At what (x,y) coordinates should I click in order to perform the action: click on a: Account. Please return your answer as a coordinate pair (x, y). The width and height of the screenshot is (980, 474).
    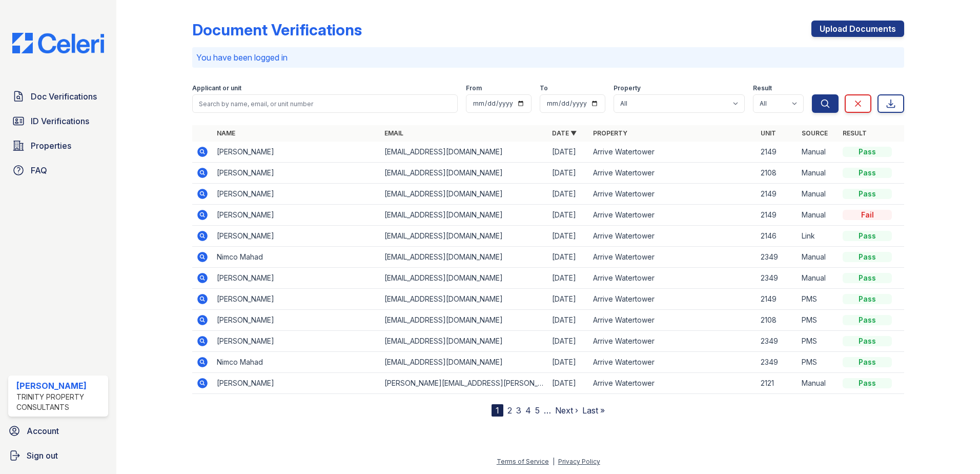
    Looking at the image, I should click on (58, 431).